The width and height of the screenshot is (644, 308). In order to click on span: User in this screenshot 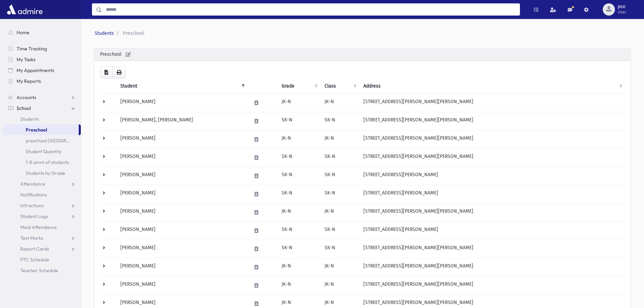, I will do `click(622, 12)`.